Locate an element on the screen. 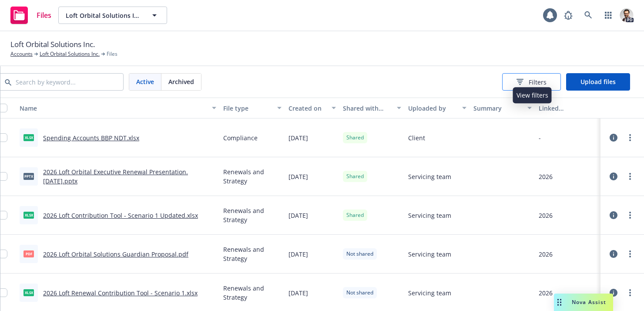 The height and width of the screenshot is (311, 644). div: Name is located at coordinates (114, 108).